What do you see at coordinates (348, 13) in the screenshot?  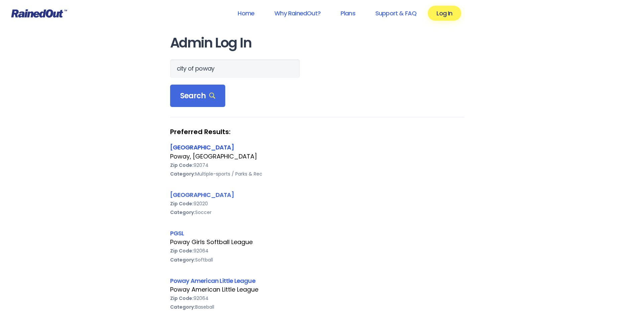 I see `a: Plans` at bounding box center [348, 13].